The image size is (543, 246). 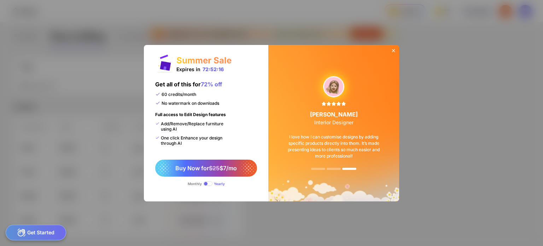 What do you see at coordinates (193, 126) in the screenshot?
I see `div: Add/Remove/Replace furniture using AI` at bounding box center [193, 126].